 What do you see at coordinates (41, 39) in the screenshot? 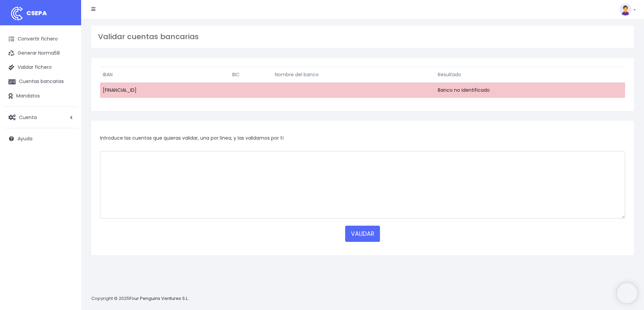
I see `a: Convertir fichero` at bounding box center [41, 39].